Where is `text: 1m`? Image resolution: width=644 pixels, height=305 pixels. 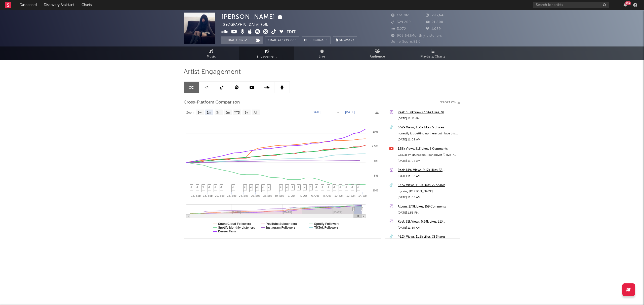 text: 1m is located at coordinates (209, 113).